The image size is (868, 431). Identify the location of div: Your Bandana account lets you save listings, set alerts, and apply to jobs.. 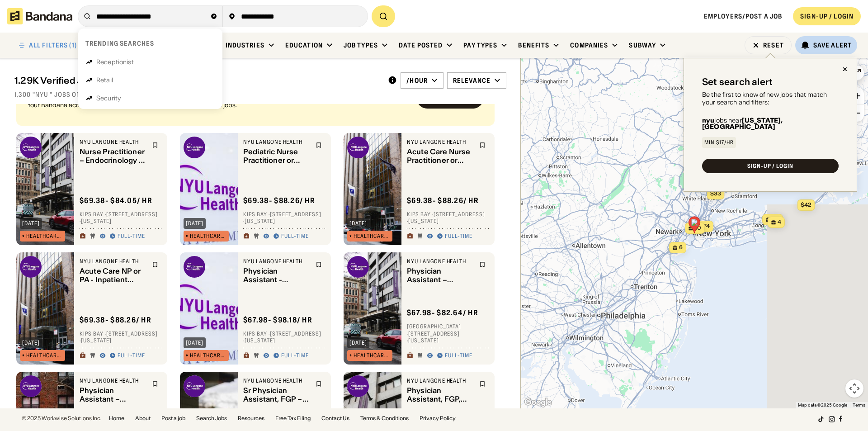
(218, 105).